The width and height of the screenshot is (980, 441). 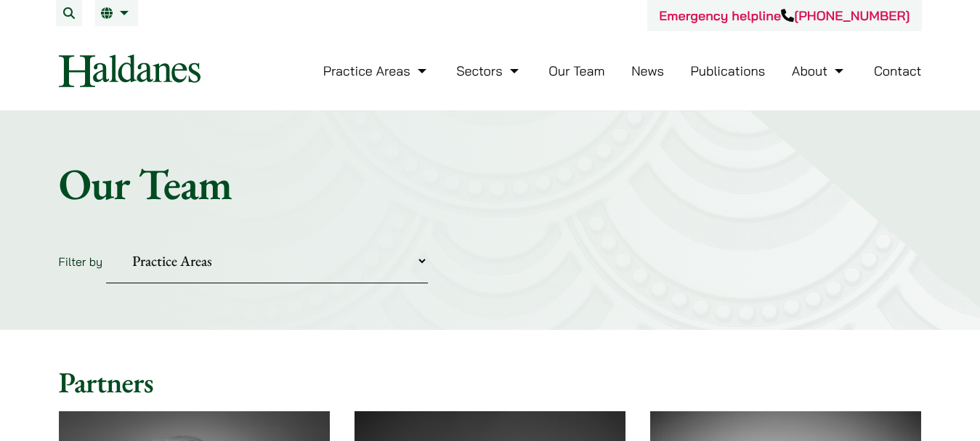 What do you see at coordinates (376, 70) in the screenshot?
I see `a: Practice Areas` at bounding box center [376, 70].